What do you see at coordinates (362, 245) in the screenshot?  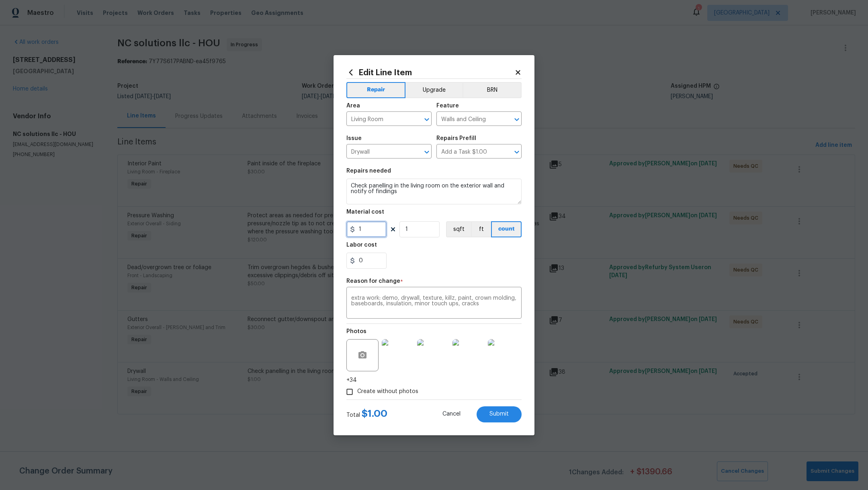 I see `h5: Labor cost` at bounding box center [362, 245].